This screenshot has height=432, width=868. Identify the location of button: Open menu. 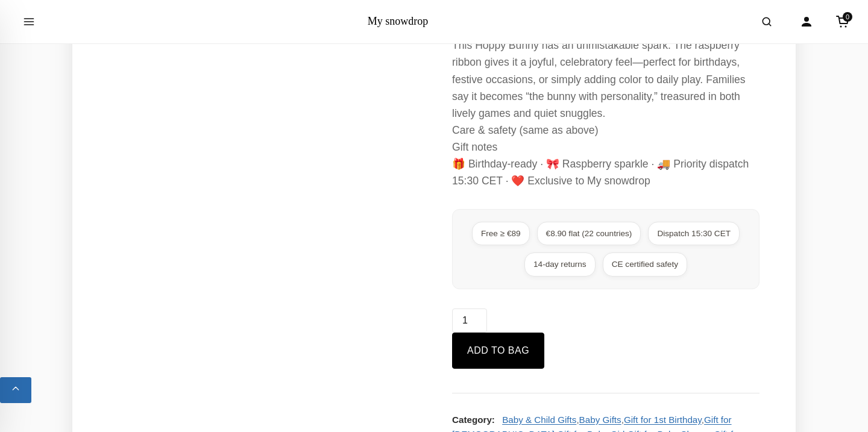
(29, 22).